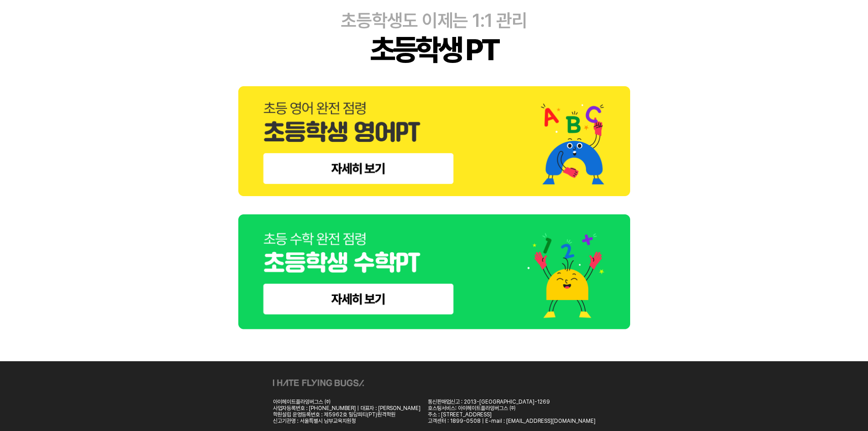  Describe the element at coordinates (347, 401) in the screenshot. I see `div: 아이헤이트플라잉버그스 ㈜` at that location.